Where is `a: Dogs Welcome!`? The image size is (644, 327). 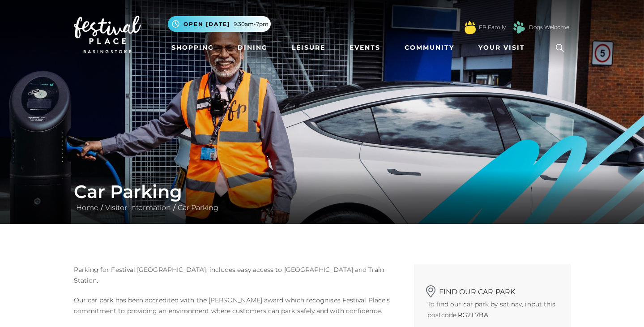
a: Dogs Welcome! is located at coordinates (550, 28).